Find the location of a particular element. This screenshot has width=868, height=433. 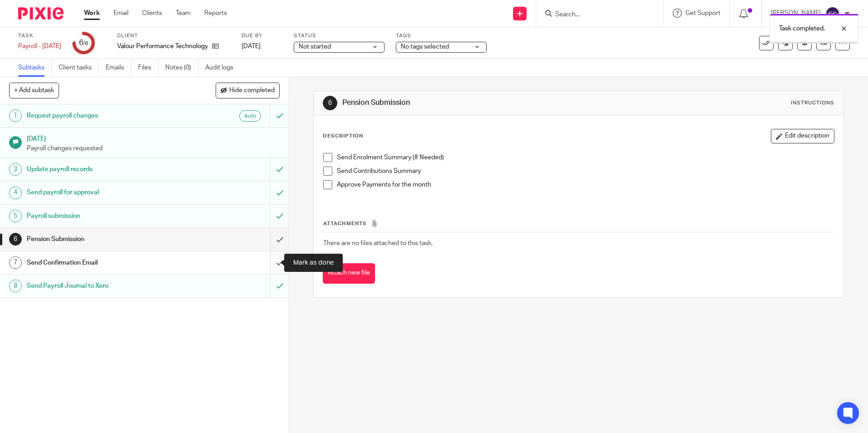

div: 4 is located at coordinates (15, 193).